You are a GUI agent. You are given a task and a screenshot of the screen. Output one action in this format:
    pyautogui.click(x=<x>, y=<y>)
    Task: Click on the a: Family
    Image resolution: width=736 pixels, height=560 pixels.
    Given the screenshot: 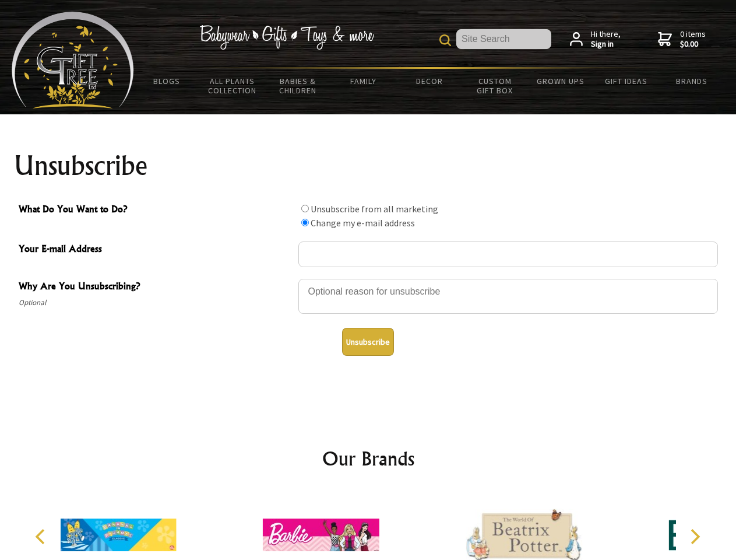 What is the action you would take?
    pyautogui.click(x=363, y=81)
    